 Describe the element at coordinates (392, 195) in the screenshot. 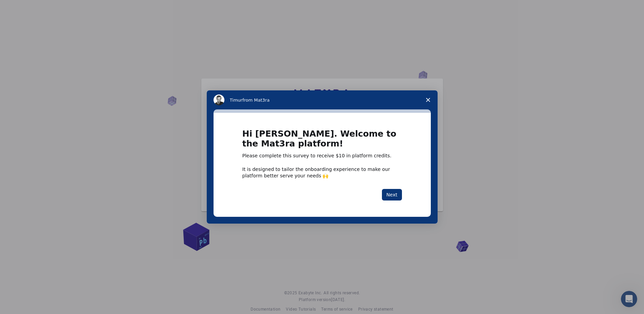

I see `button: Next` at that location.